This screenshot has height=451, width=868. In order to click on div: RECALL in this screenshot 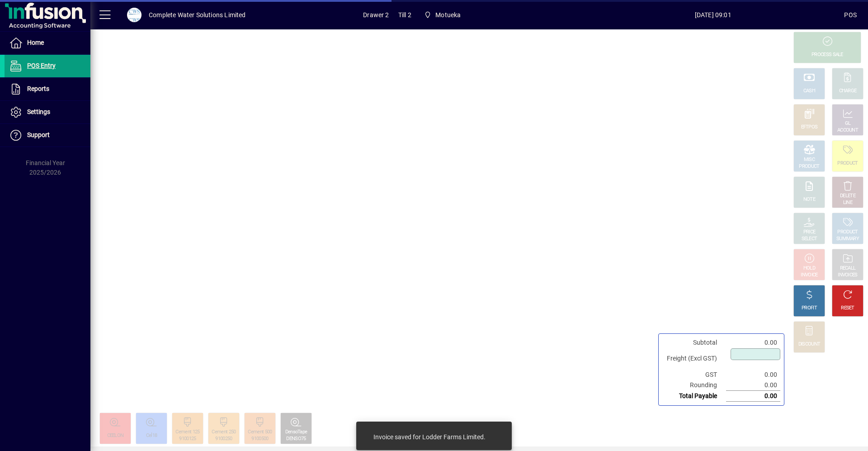, I will do `click(848, 268)`.